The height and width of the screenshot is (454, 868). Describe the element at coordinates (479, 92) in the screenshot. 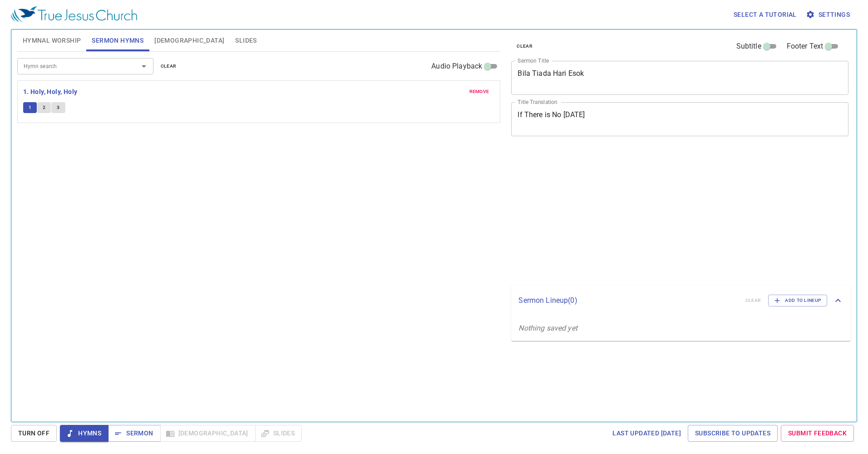

I see `span: remove` at that location.